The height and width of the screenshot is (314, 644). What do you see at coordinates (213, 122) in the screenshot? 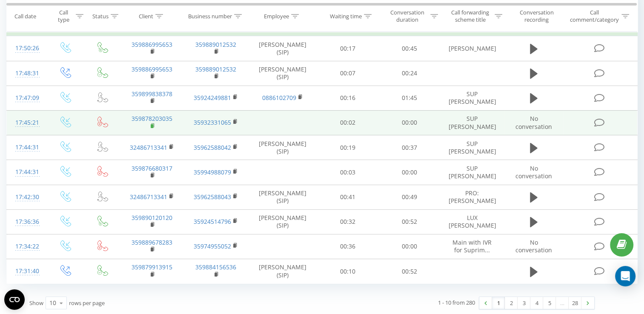
I see `a: 35932331065` at bounding box center [213, 122].